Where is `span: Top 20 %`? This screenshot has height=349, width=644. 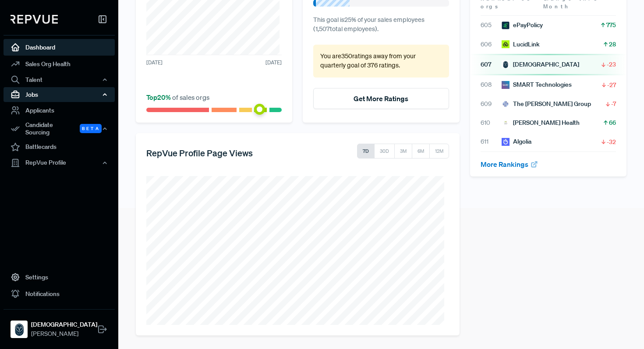
span: Top 20 % is located at coordinates (159, 98).